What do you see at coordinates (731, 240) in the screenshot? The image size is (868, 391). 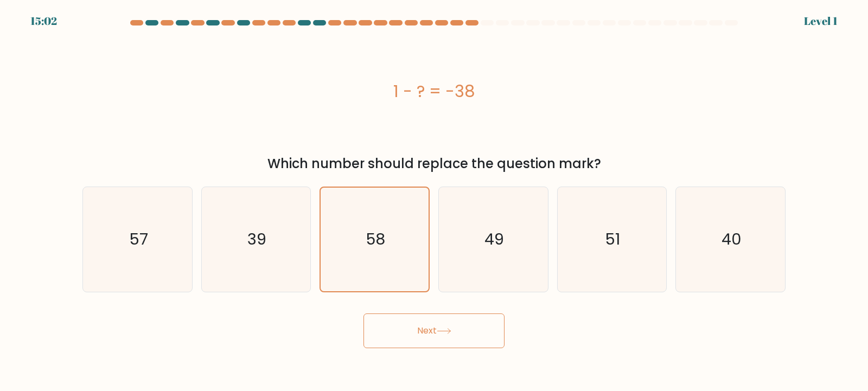 I see `text: 40` at bounding box center [731, 240].